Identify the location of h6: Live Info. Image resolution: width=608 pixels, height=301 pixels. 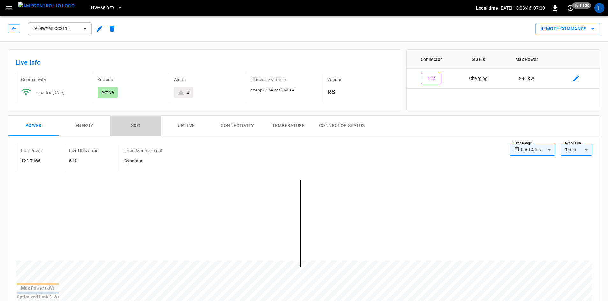
(204, 62).